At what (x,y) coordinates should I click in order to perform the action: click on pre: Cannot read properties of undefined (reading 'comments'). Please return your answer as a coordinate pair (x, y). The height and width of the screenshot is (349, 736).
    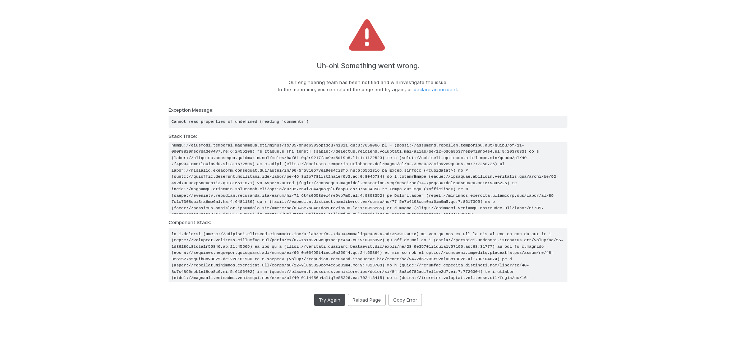
    Looking at the image, I should click on (368, 122).